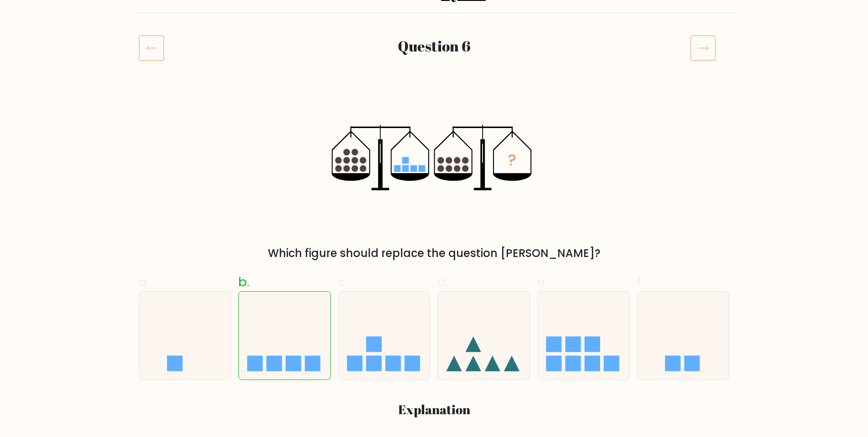  I want to click on span: f., so click(641, 281).